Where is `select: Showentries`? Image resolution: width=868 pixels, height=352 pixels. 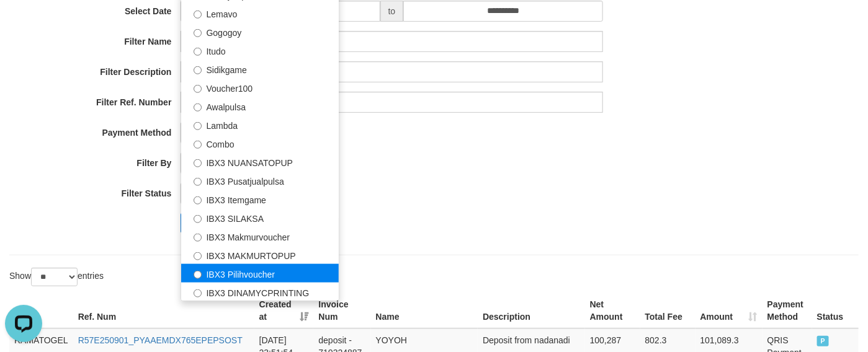
select: Showentries is located at coordinates (54, 277).